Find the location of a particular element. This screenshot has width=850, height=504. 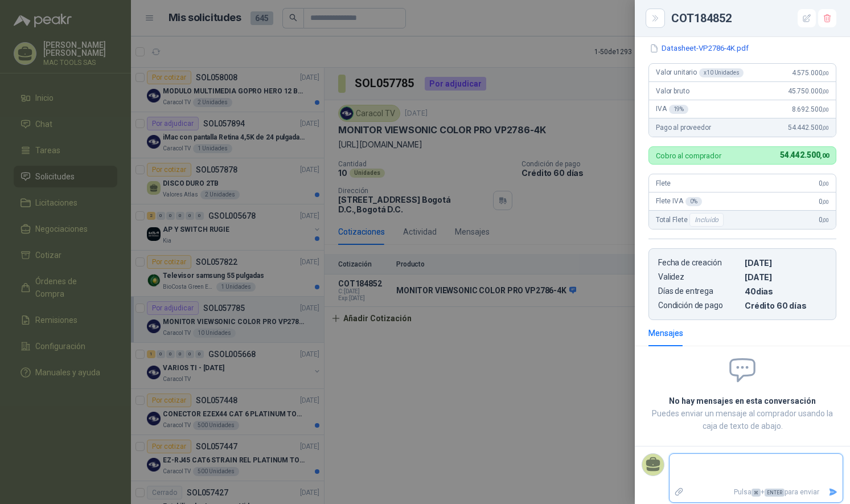

span: 45.750.000 is located at coordinates (809, 91).